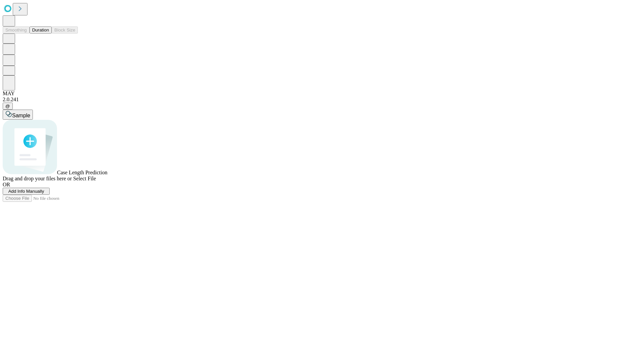  Describe the element at coordinates (6, 185) in the screenshot. I see `span: OR` at that location.